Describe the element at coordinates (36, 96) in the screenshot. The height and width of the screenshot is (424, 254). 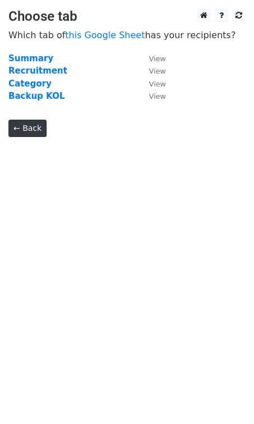
I see `a: Backup KOL` at that location.